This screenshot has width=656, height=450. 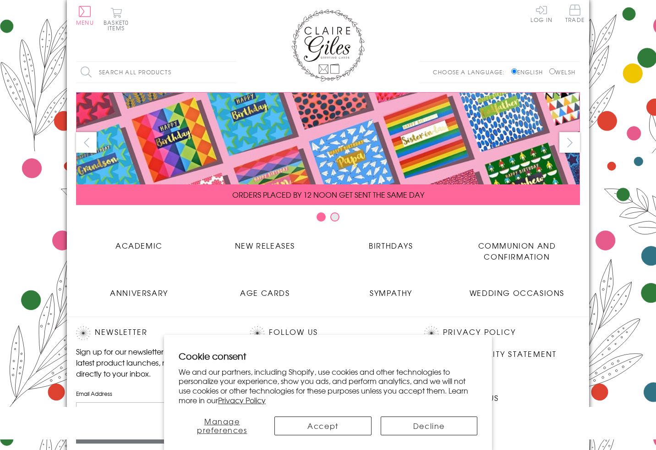 What do you see at coordinates (321, 217) in the screenshot?
I see `button: Carousel Page 1 (Current Slide)` at bounding box center [321, 217].